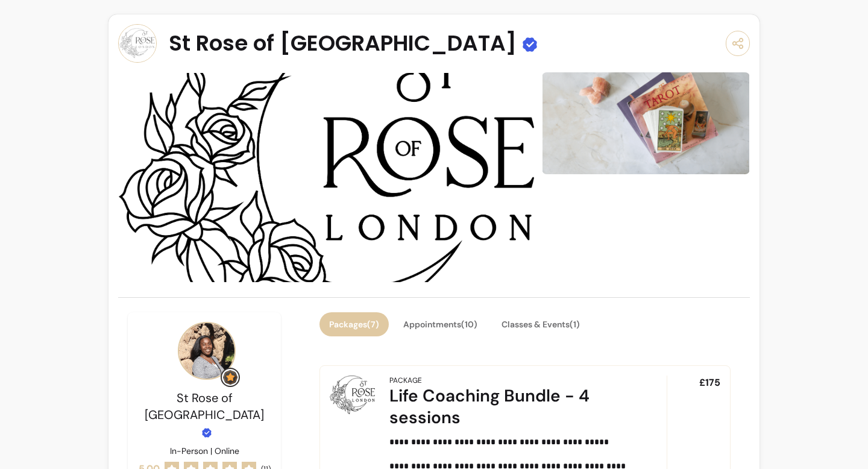  What do you see at coordinates (541, 324) in the screenshot?
I see `button: Classes & Events(1)` at bounding box center [541, 324].